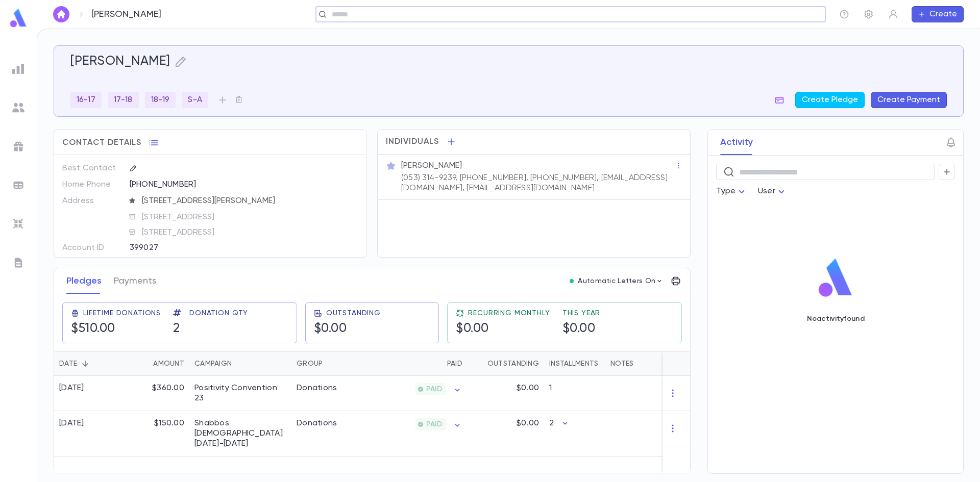 The width and height of the screenshot is (980, 482). What do you see at coordinates (737, 143) in the screenshot?
I see `button: Activity` at bounding box center [737, 143].